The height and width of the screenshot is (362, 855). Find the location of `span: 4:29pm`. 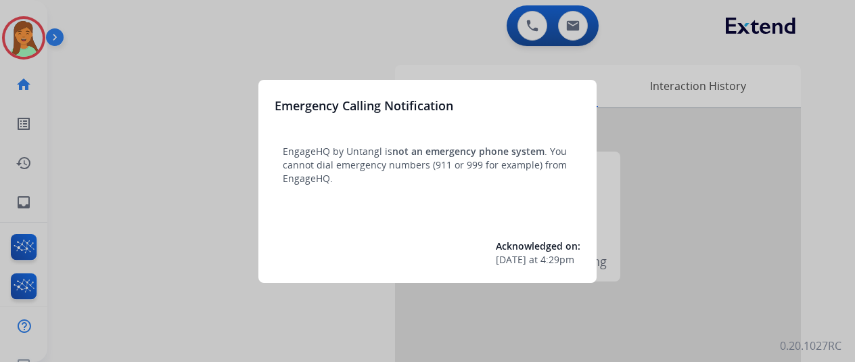

span: 4:29pm is located at coordinates (557, 260).